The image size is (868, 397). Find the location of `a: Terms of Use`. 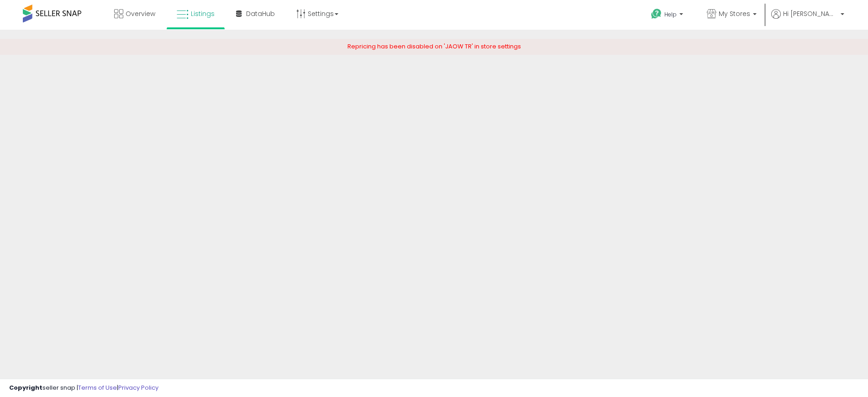

a: Terms of Use is located at coordinates (98, 387).